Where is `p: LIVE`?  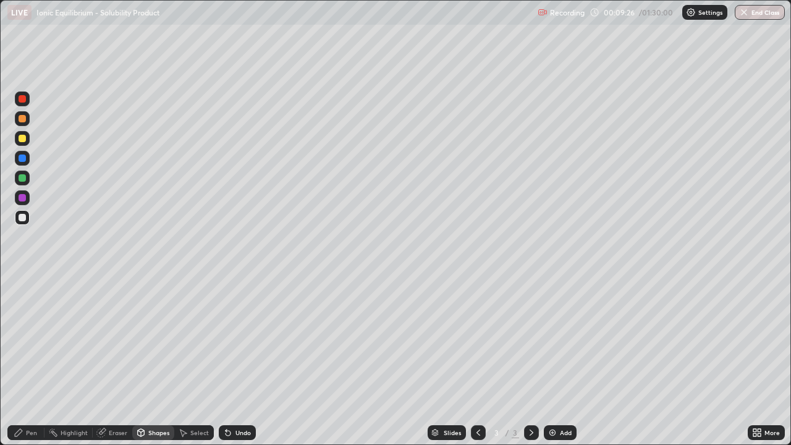 p: LIVE is located at coordinates (19, 12).